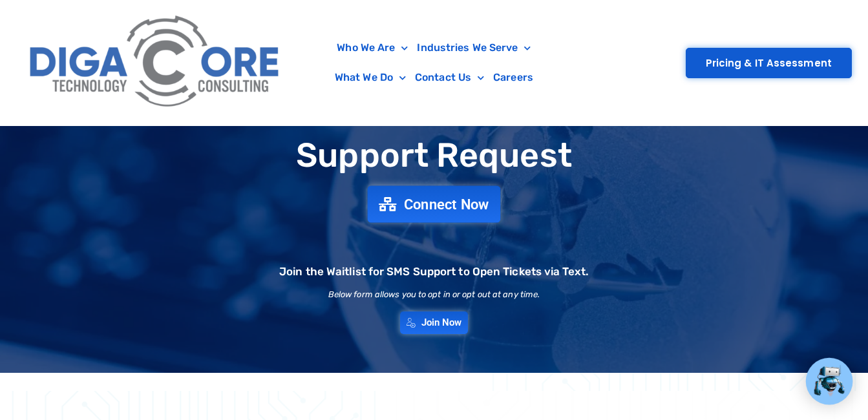 The width and height of the screenshot is (868, 420). Describe the element at coordinates (155, 63) in the screenshot. I see `img: Digacore Logo` at that location.